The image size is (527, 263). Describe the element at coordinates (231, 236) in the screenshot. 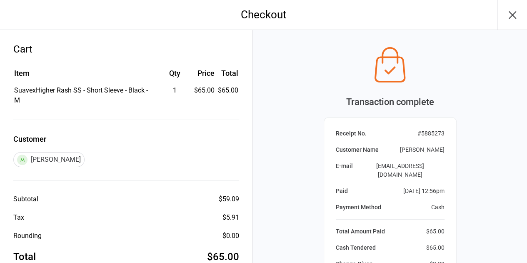

I see `div: $0.00` at that location.